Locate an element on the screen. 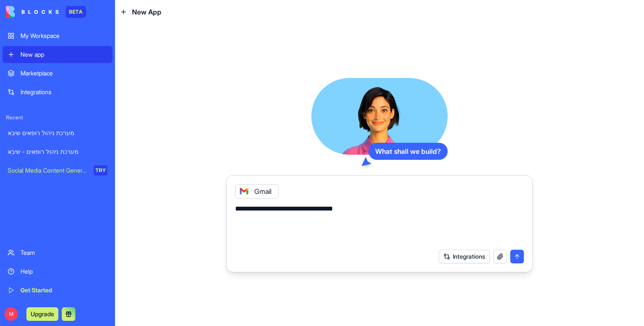  a: My Workspace is located at coordinates (58, 36).